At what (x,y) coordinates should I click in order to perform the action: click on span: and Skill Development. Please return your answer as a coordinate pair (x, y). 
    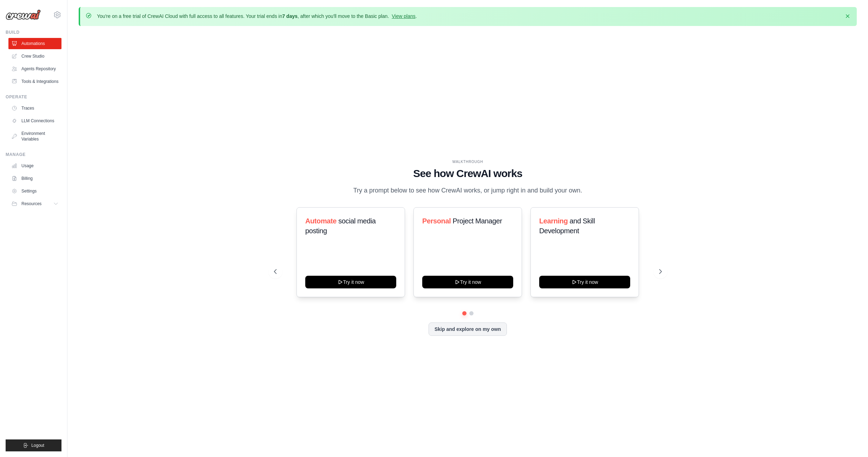
    Looking at the image, I should click on (567, 226).